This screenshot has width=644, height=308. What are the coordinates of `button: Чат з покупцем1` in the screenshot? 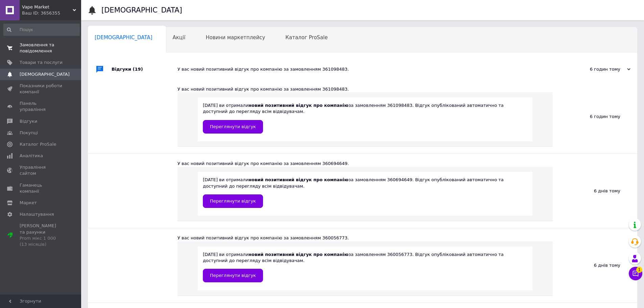 It's located at (635, 273).